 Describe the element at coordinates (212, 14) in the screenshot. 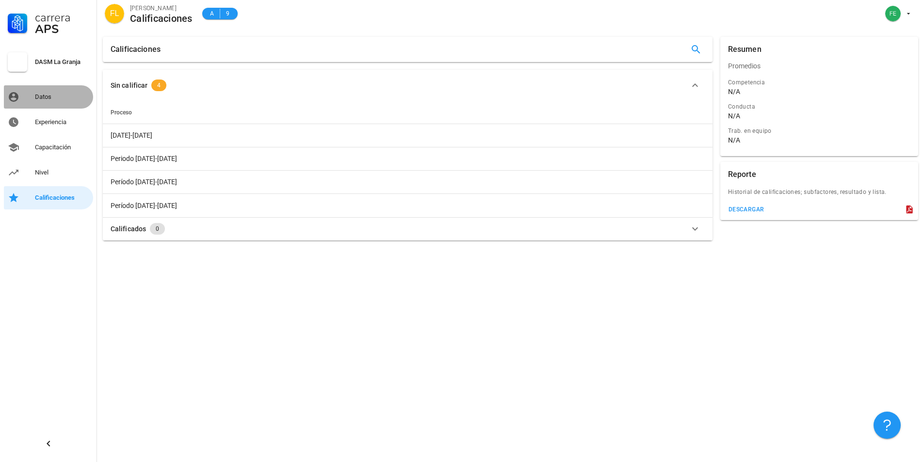

I see `span: A` at that location.